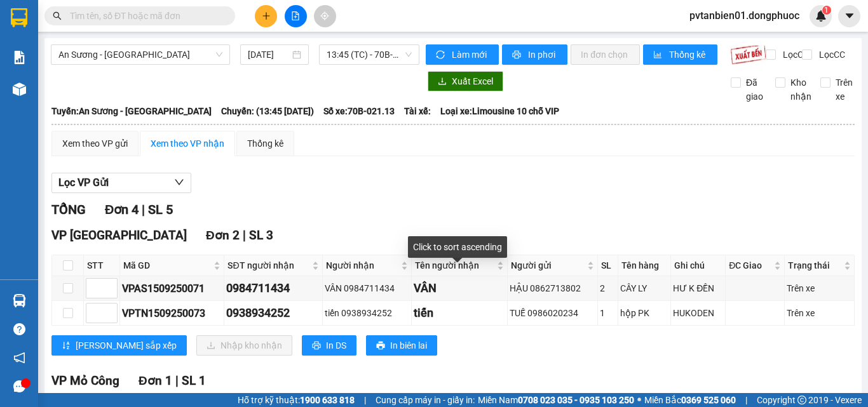  I want to click on div: VPTN1509250073, so click(172, 313).